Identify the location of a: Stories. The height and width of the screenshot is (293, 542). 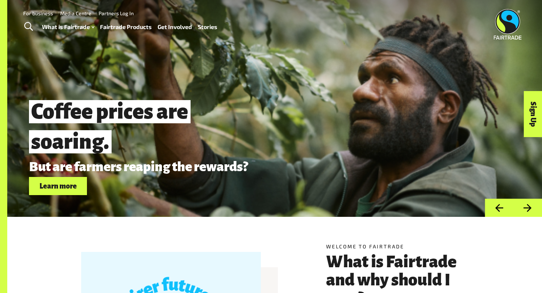
(208, 27).